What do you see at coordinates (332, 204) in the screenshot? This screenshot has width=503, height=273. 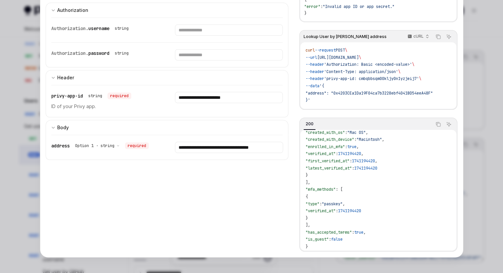 I see `span: "passkey"` at bounding box center [332, 204].